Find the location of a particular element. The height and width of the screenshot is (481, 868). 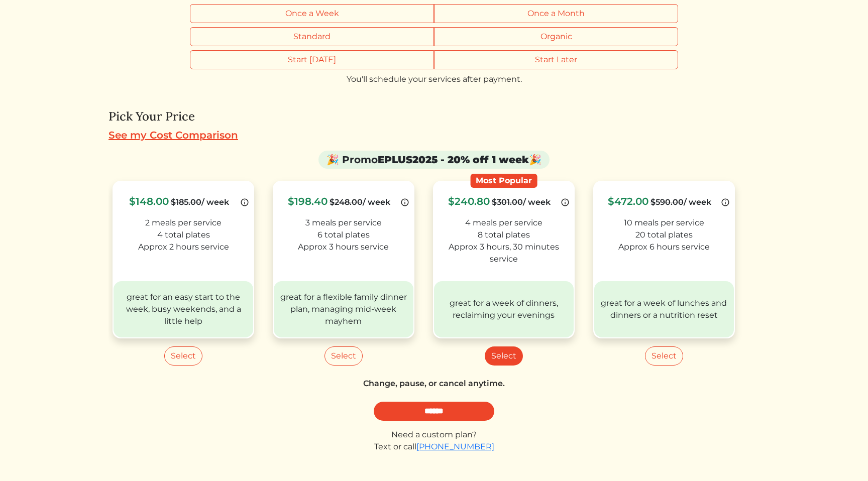

div: great for a week of dinners, reclaiming your evenings is located at coordinates (504, 309).